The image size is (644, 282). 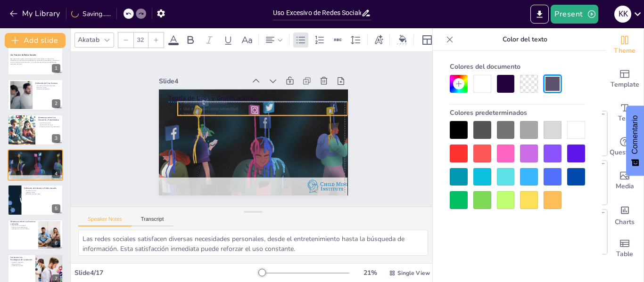 What do you see at coordinates (488, 113) in the screenshot?
I see `font: Colores predeterminados` at bounding box center [488, 113].